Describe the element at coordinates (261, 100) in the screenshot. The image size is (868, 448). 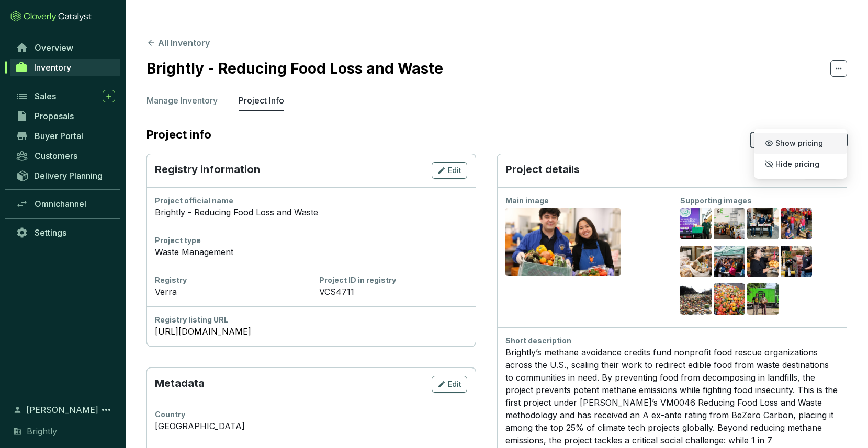
I see `p: Project Info` at that location.